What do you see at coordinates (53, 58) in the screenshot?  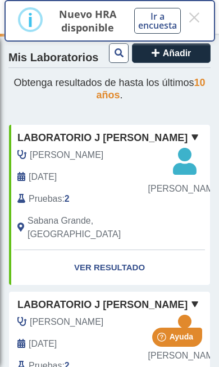 I see `h4: Mis Laboratorios` at bounding box center [53, 58].